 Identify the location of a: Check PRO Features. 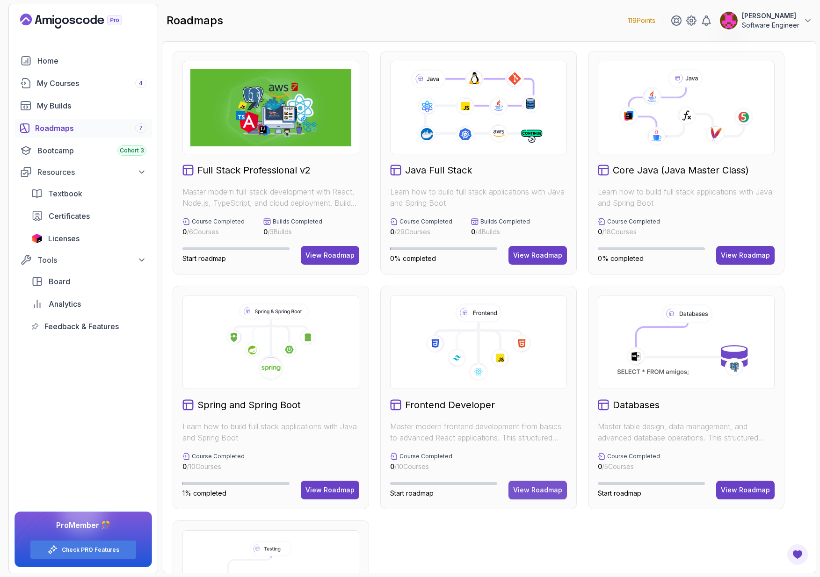
(90, 550).